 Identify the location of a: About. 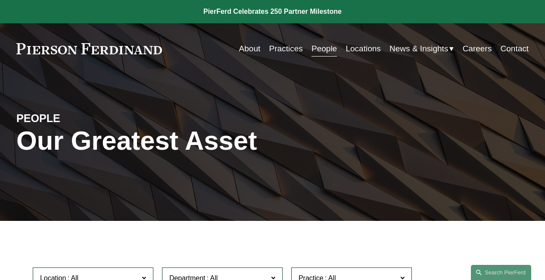
(250, 49).